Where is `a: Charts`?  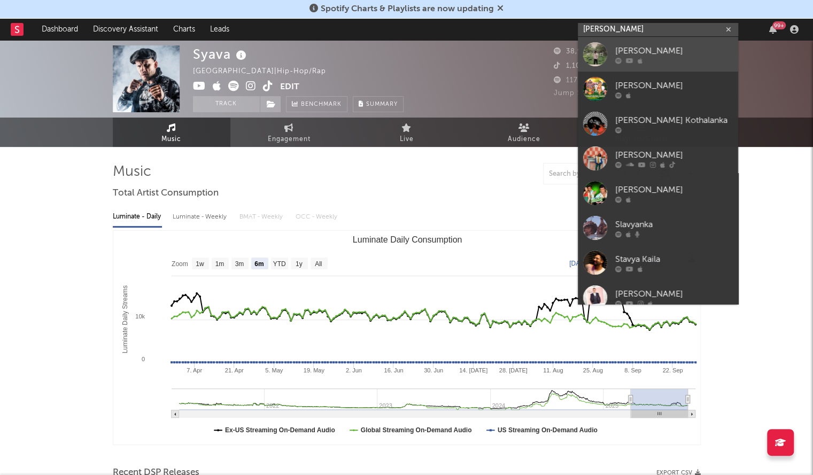
a: Charts is located at coordinates (184, 29).